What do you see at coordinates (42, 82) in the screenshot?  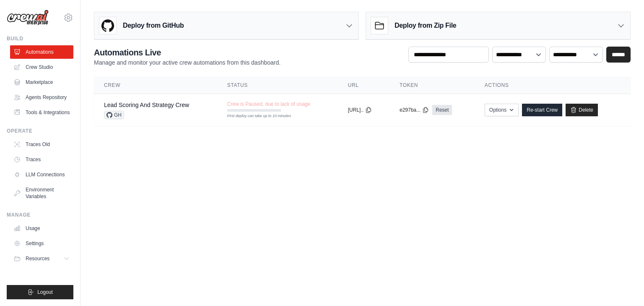 I see `a: Marketplace` at bounding box center [42, 82].